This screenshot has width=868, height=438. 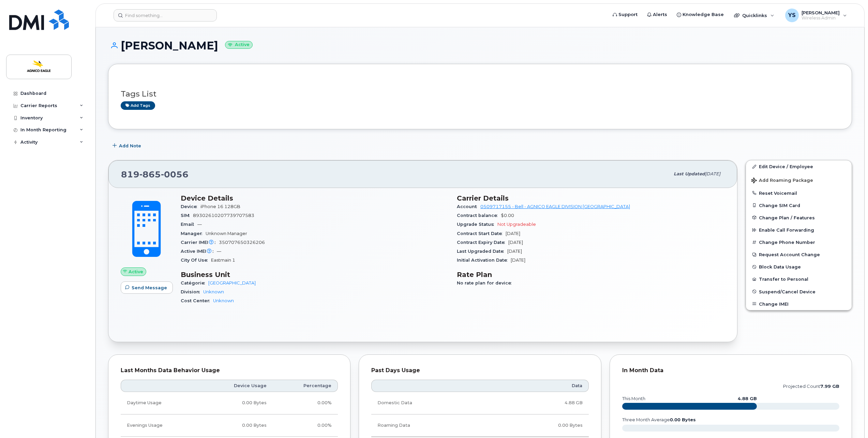 I want to click on button: Change Phone Number, so click(x=799, y=242).